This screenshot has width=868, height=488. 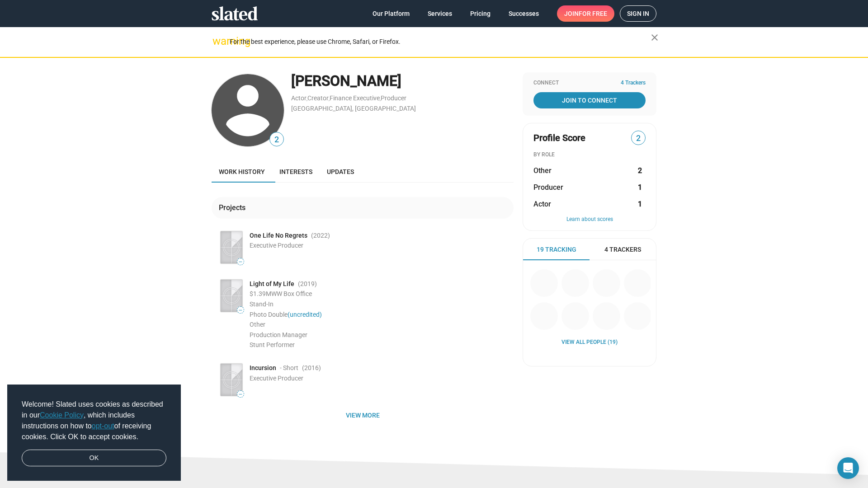 I want to click on a: Cookie Policy, so click(x=61, y=415).